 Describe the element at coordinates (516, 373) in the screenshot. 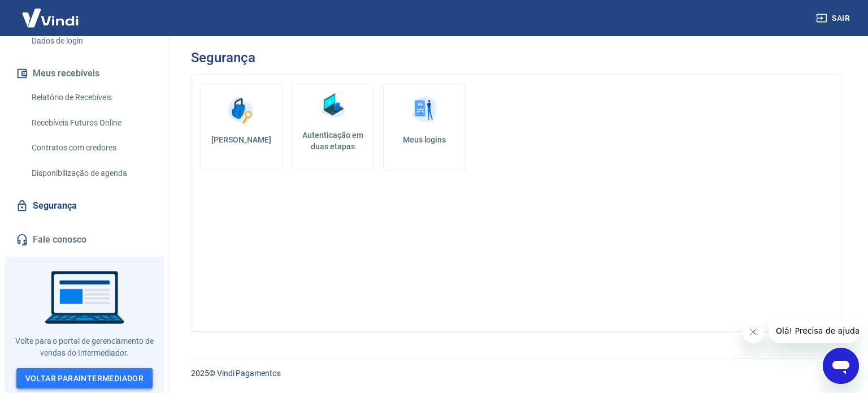

I see `p: 2025 ©` at that location.